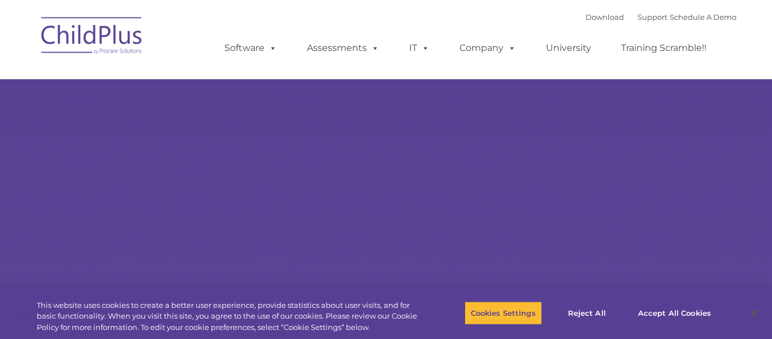 The height and width of the screenshot is (339, 772). I want to click on a: Schedule A Demo, so click(703, 17).